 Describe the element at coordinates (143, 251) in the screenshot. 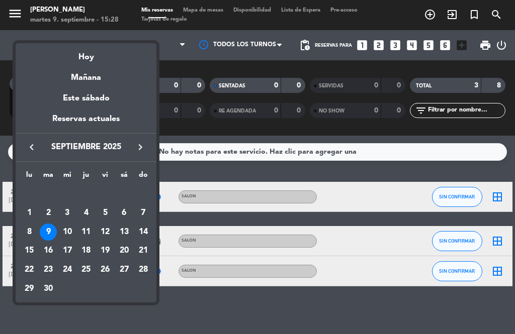

I see `div: 21` at that location.